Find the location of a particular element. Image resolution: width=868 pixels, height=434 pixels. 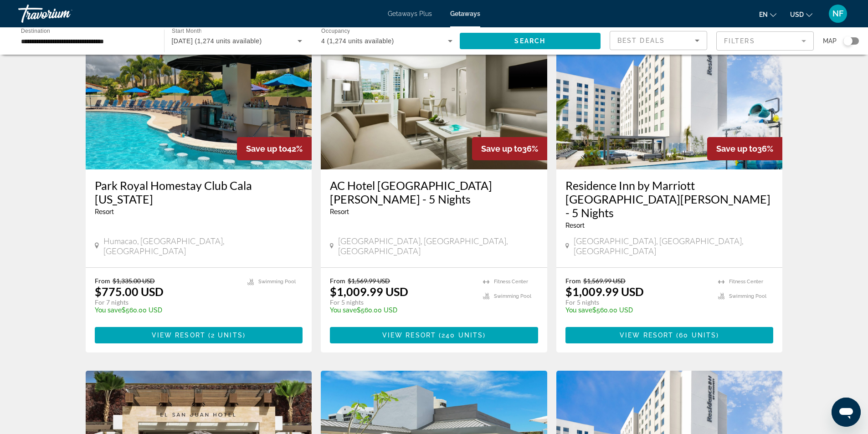

img: RW26E01X.jpg is located at coordinates (669, 96).